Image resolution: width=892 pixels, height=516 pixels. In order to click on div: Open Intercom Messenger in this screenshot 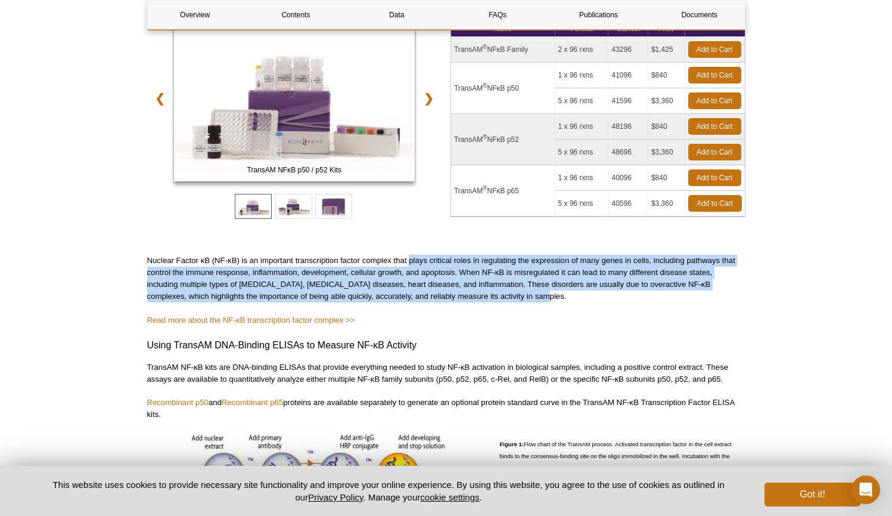, I will do `click(866, 489)`.